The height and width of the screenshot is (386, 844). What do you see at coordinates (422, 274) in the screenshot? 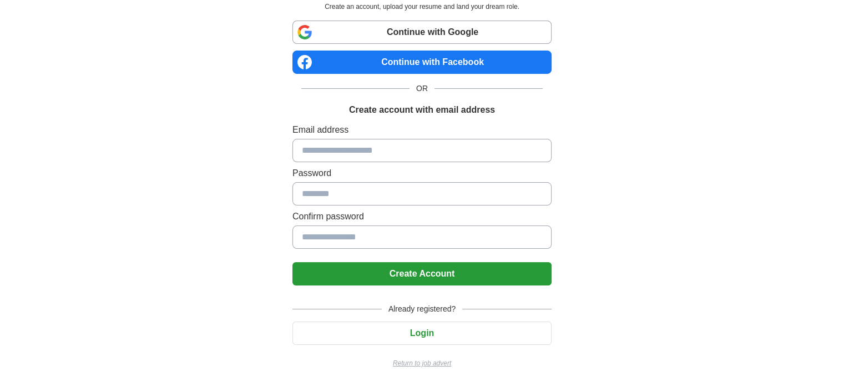
I see `button: Create Account` at bounding box center [422, 274].